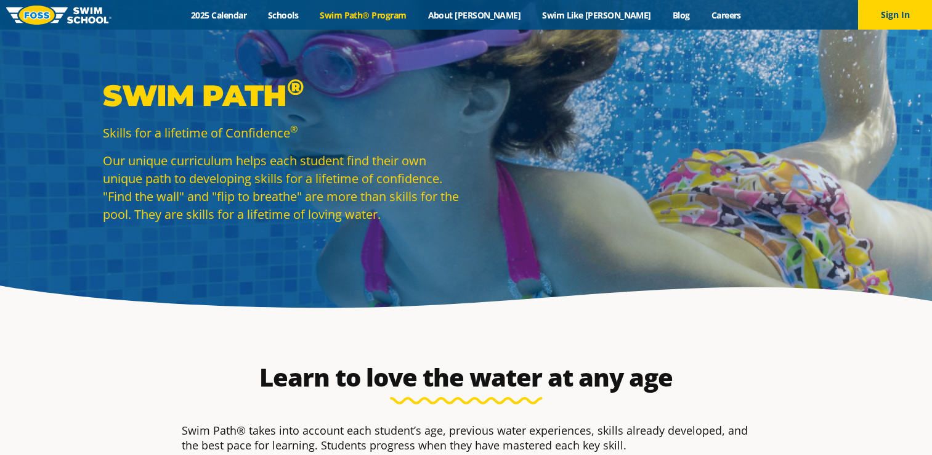 The height and width of the screenshot is (455, 932). I want to click on a: Schools, so click(284, 15).